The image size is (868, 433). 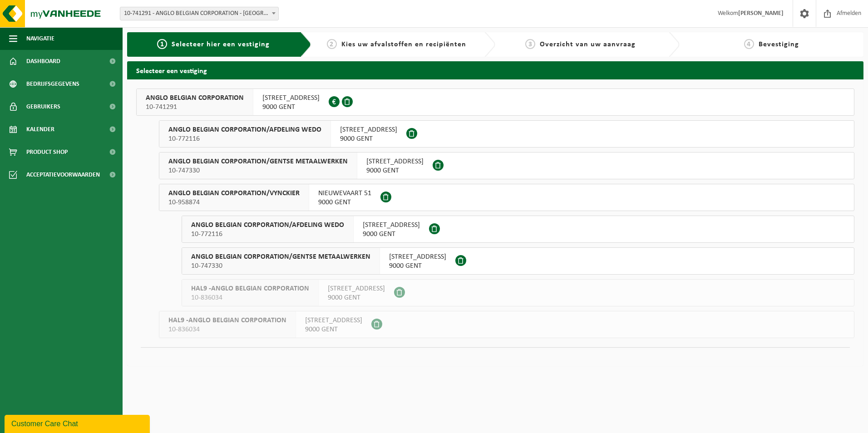 I want to click on span: Kalender, so click(x=41, y=129).